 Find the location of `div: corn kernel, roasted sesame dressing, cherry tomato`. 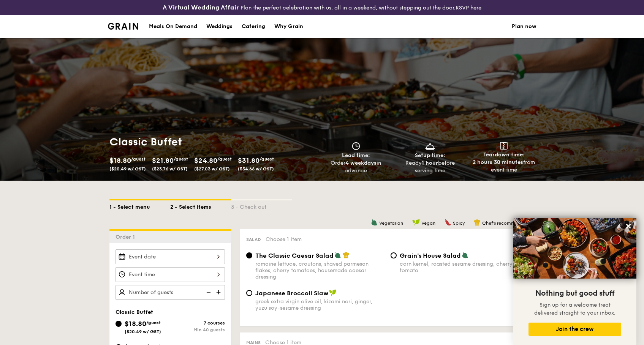

div: corn kernel, roasted sesame dressing, cherry tomato is located at coordinates (464, 267).